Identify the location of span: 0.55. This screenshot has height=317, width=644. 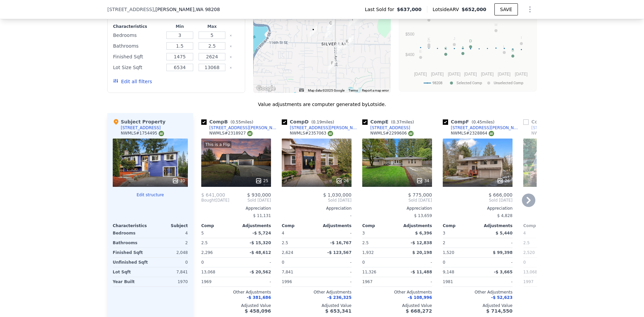
(236, 122).